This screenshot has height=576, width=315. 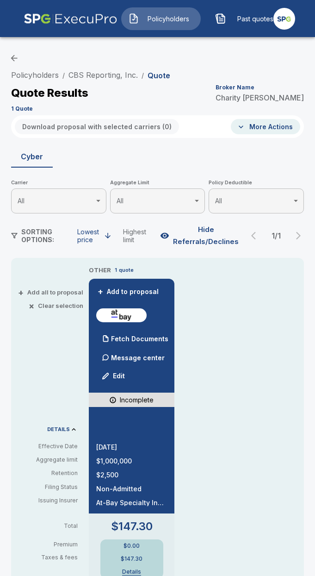 What do you see at coordinates (284, 19) in the screenshot?
I see `img: Agency Icon` at bounding box center [284, 19].